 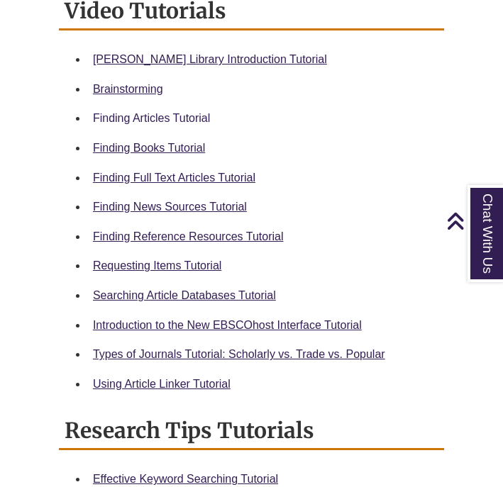 I want to click on a: Effective Keyword Searching Tutorial, so click(x=185, y=478).